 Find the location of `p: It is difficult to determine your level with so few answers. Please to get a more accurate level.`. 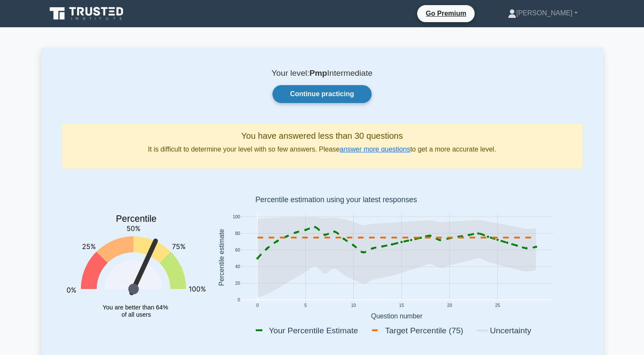

p: It is difficult to determine your level with so few answers. Please to get a more accurate level. is located at coordinates (322, 149).